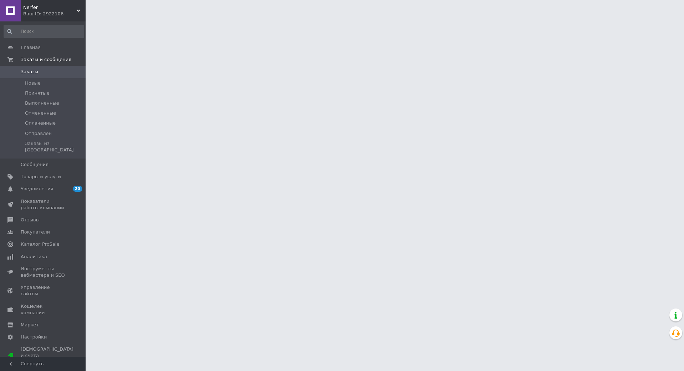 Image resolution: width=684 pixels, height=371 pixels. Describe the element at coordinates (40, 123) in the screenshot. I see `span: Оплаченные` at that location.